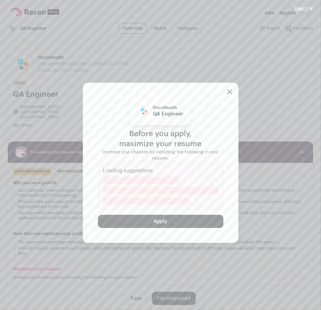 This screenshot has height=310, width=321. Describe the element at coordinates (168, 108) in the screenshot. I see `p: OncoHealth` at that location.